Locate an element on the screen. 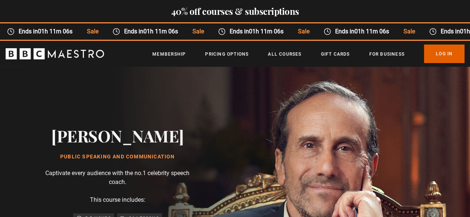  p: Captivate every audience with the no.1 celebrity speech coach. is located at coordinates (117, 178).